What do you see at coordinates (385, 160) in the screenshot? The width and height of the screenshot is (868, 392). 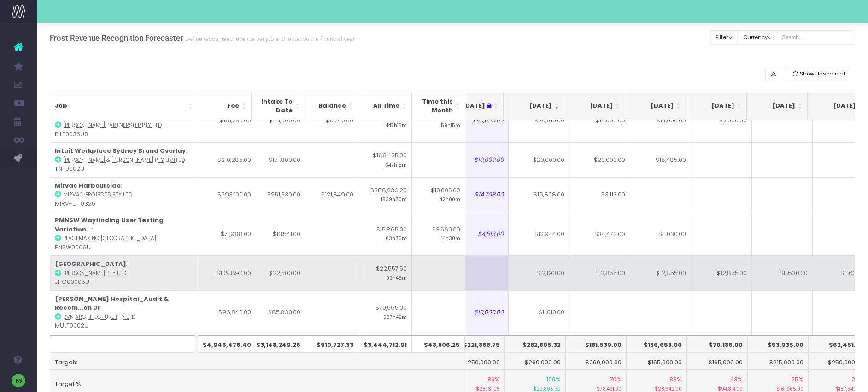 I see `td: $166,435.00` at bounding box center [385, 160].